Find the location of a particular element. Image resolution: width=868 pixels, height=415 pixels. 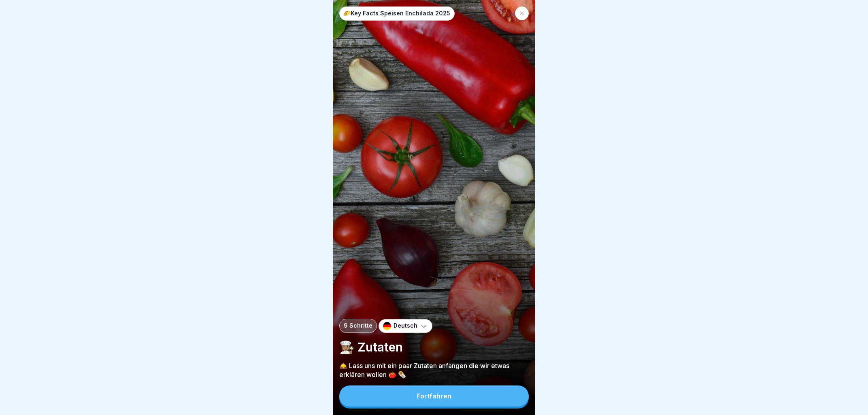

p: 9 Schritte is located at coordinates (358, 326).